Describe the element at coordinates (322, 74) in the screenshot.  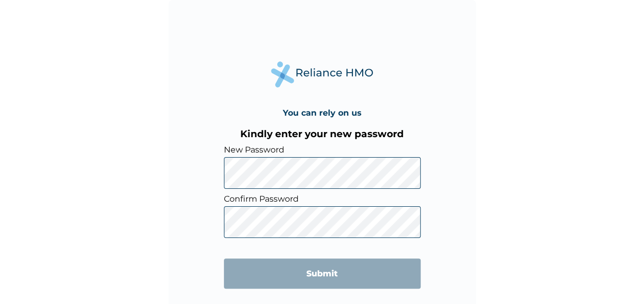
I see `img: Reliance Health's Logo` at that location.